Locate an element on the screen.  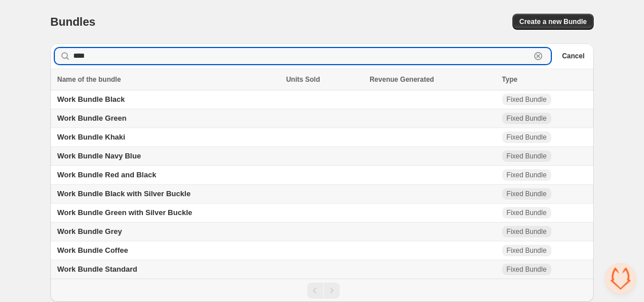
span: Work Bundle Black is located at coordinates (91, 99).